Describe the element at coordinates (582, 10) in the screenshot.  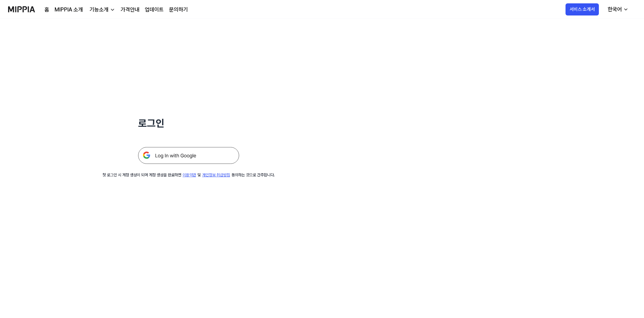
I see `button: 서비스 소개서` at that location.